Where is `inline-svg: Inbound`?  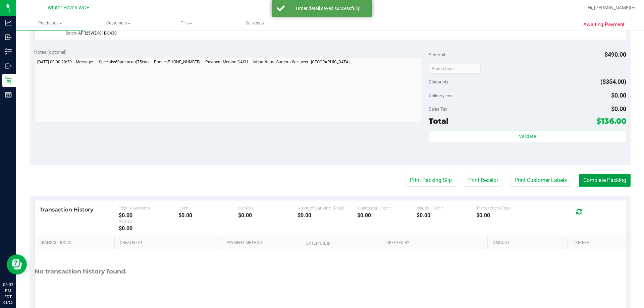 inline-svg: Inbound is located at coordinates (8, 37).